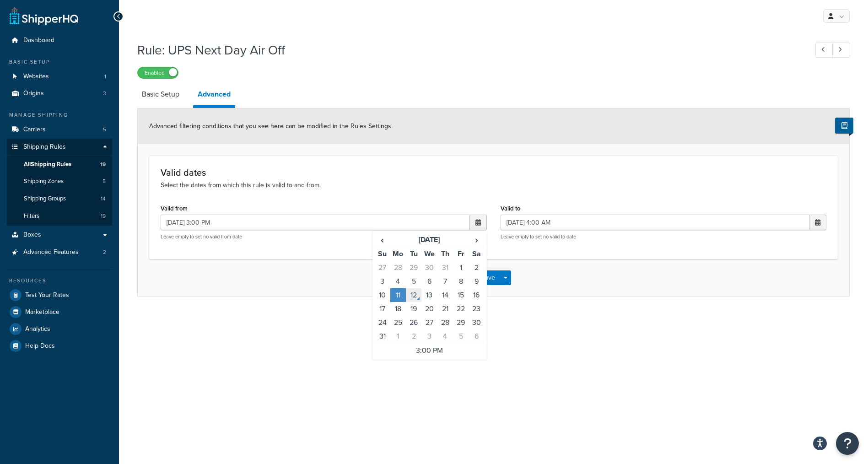 This screenshot has height=464, width=868. I want to click on span: 1, so click(105, 76).